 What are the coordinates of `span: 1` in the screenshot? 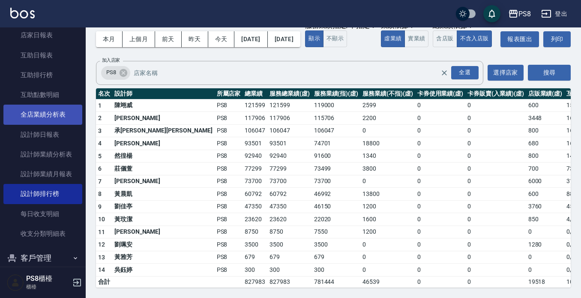 It's located at (100, 105).